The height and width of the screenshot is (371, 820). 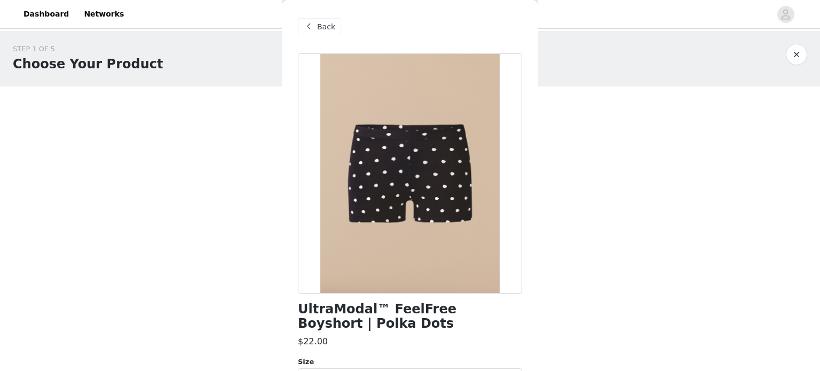 I want to click on a: Networks, so click(x=104, y=14).